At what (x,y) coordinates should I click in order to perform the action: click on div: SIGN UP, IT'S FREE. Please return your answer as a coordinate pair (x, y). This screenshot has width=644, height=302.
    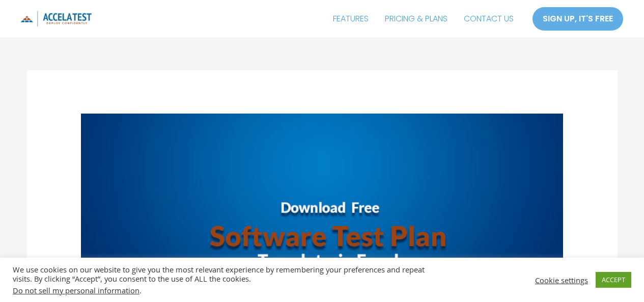
    Looking at the image, I should click on (578, 19).